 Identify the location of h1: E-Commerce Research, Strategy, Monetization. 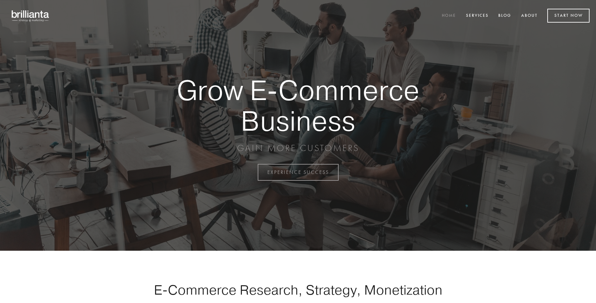
(298, 289).